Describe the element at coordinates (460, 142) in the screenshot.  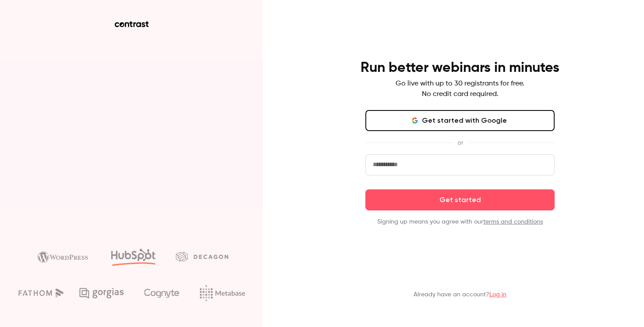
I see `span: or` at that location.